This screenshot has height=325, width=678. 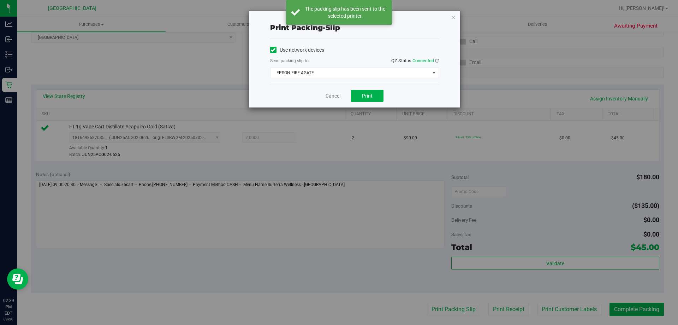 I want to click on span: select, so click(x=434, y=73).